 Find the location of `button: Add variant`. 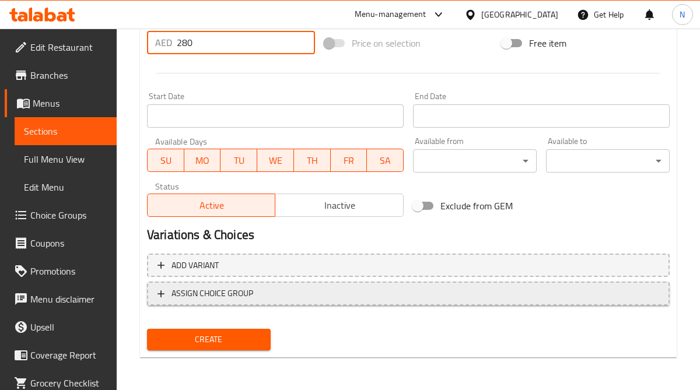

button: Add variant is located at coordinates (408, 265).